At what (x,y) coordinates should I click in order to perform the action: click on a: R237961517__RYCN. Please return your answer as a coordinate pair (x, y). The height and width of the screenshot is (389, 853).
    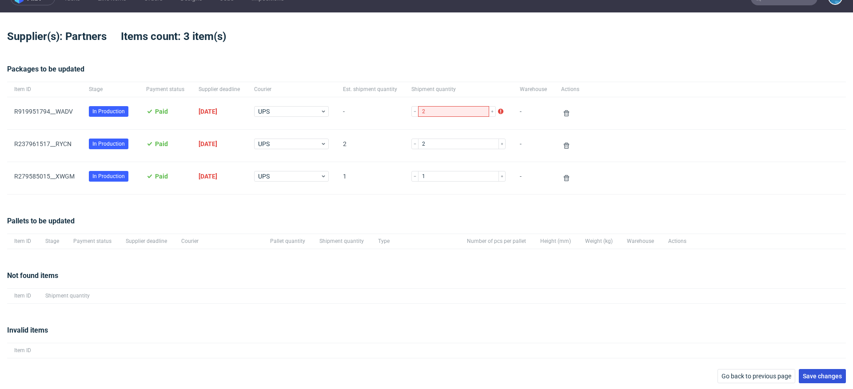
    Looking at the image, I should click on (43, 144).